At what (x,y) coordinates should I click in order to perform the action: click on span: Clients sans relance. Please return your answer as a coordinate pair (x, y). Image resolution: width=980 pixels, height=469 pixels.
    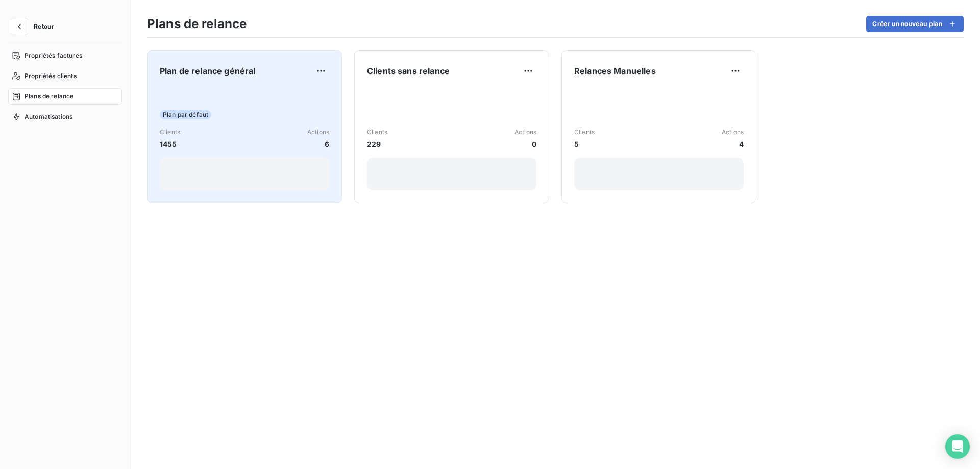
    Looking at the image, I should click on (409, 71).